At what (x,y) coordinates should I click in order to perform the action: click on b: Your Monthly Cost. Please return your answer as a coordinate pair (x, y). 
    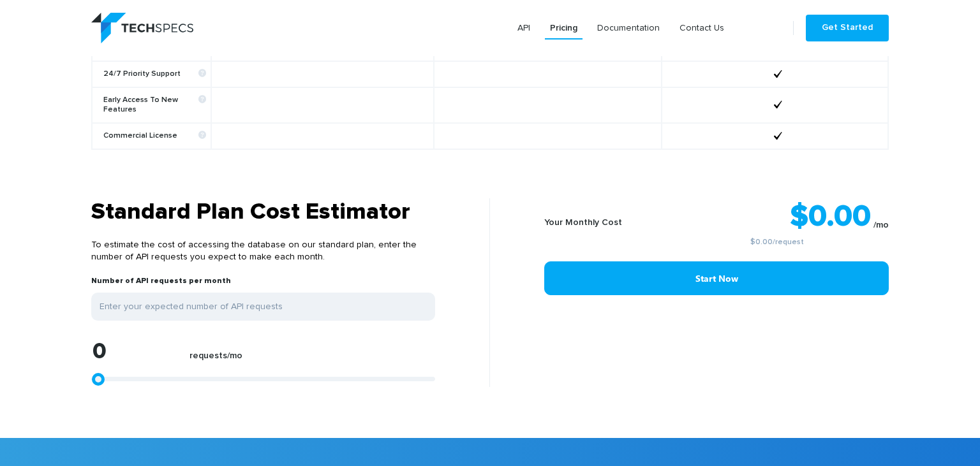
    Looking at the image, I should click on (583, 223).